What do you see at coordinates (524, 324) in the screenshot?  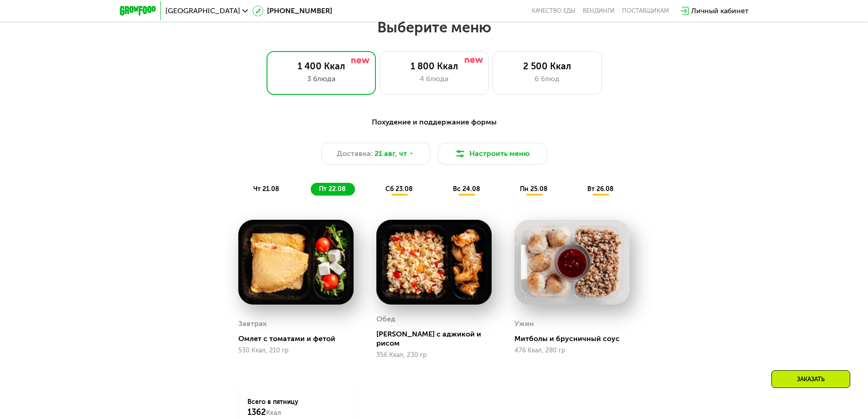 I see `div: Ужин` at bounding box center [524, 324].